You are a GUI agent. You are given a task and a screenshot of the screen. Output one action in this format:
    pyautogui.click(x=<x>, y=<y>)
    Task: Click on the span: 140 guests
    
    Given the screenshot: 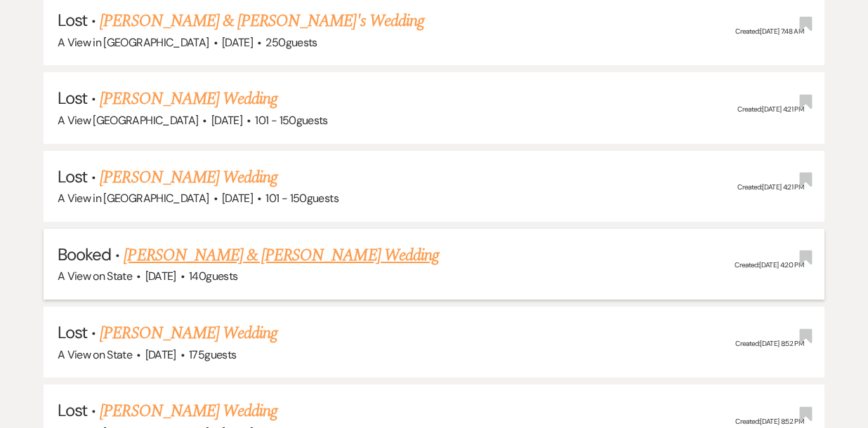 What is the action you would take?
    pyautogui.click(x=213, y=276)
    